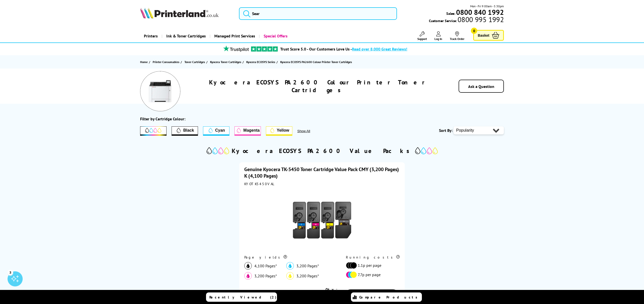 The height and width of the screenshot is (304, 644). What do you see at coordinates (186, 36) in the screenshot?
I see `a: Ink & Toner Cartridges` at bounding box center [186, 36].